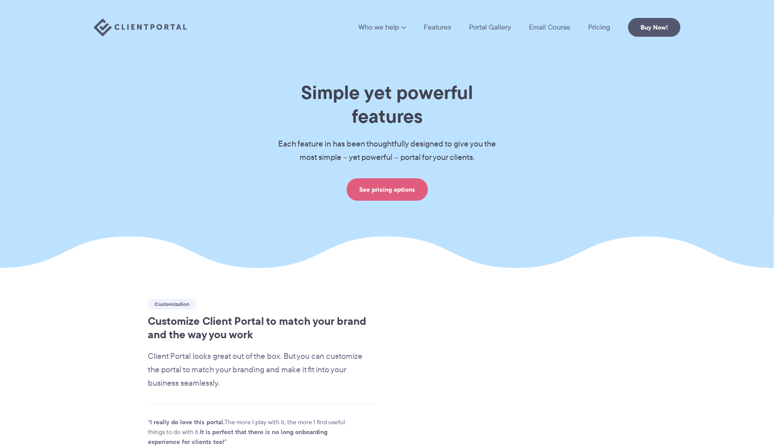 The height and width of the screenshot is (448, 774). What do you see at coordinates (261, 328) in the screenshot?
I see `h2: Customize Client Portal to match your brand and the way you work` at bounding box center [261, 328].